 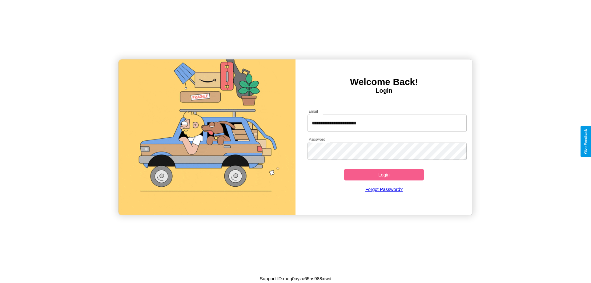 What do you see at coordinates (586, 141) in the screenshot?
I see `div: Give Feedback` at bounding box center [586, 141].